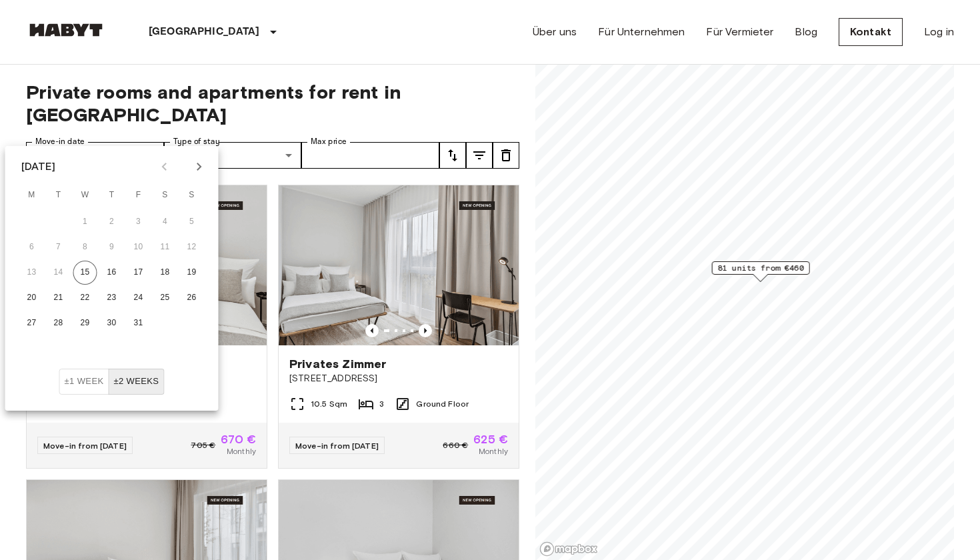 This screenshot has width=980, height=560. What do you see at coordinates (197, 142) in the screenshot?
I see `label: Type of stay` at bounding box center [197, 142].